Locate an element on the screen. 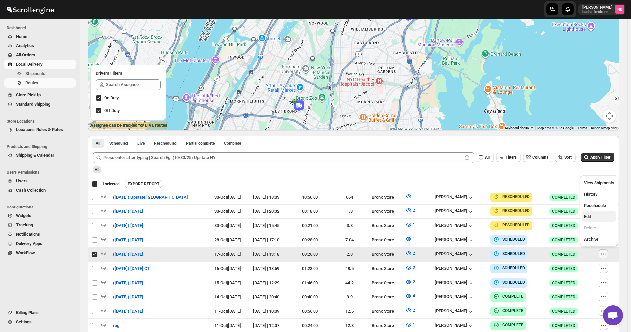  label: Assignee can be tracked for LIVE routes is located at coordinates (129, 125).